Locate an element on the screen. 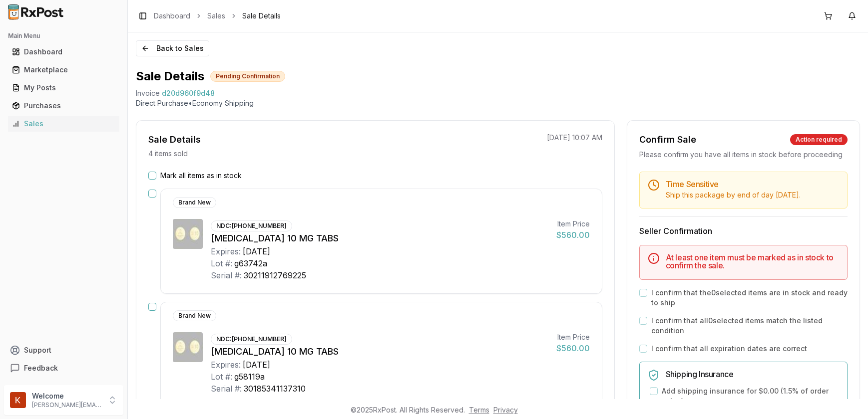 The height and width of the screenshot is (419, 868). button: My Posts is located at coordinates (63, 88).